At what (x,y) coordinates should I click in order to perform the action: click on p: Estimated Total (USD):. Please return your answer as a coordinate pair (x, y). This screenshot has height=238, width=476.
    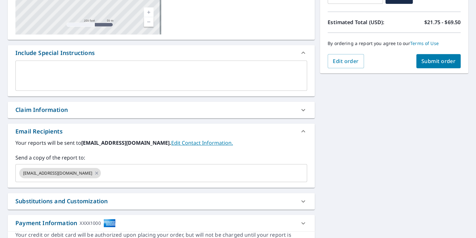
    Looking at the image, I should click on (360, 22).